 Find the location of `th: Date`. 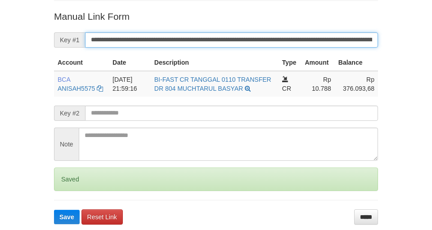

th: Date is located at coordinates (130, 63).